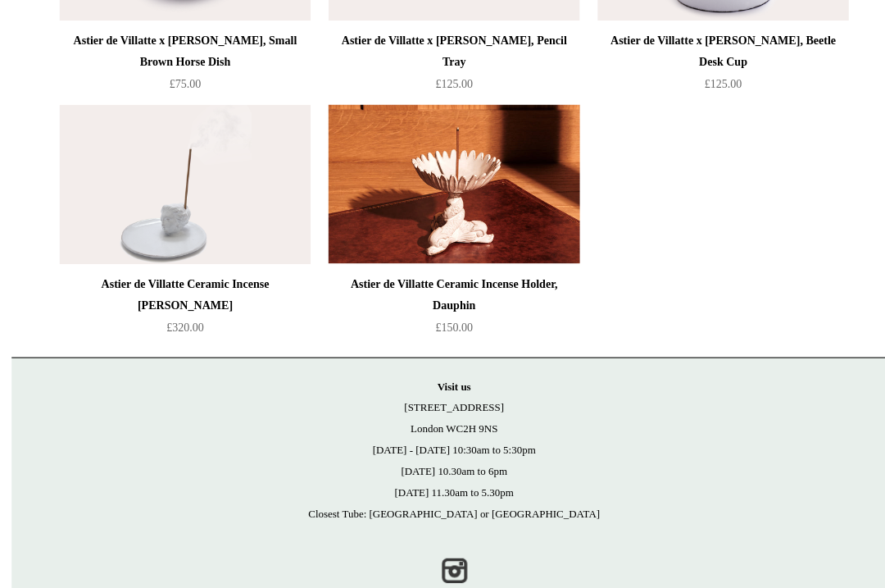 The height and width of the screenshot is (588, 885). What do you see at coordinates (443, 172) in the screenshot?
I see `a: Astier de Villatte Ceramic Incense Holder, Dauphin Astier de Villatte Ceramic Incense Holder, Dau...` at bounding box center [443, 172].